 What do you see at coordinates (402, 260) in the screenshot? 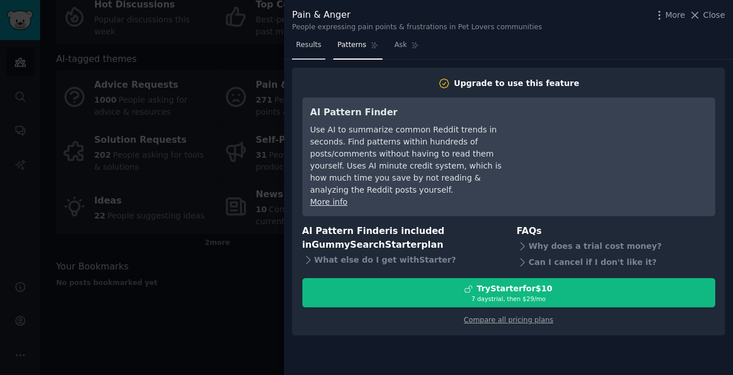
I see `div: What else do I get with Starter ?` at bounding box center [402, 260].